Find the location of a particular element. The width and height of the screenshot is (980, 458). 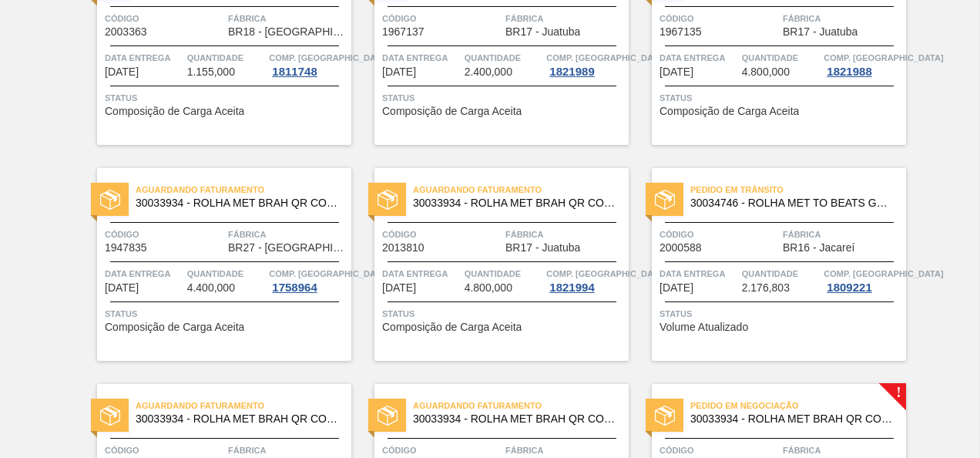

span: 1.155,000 is located at coordinates (211, 72).